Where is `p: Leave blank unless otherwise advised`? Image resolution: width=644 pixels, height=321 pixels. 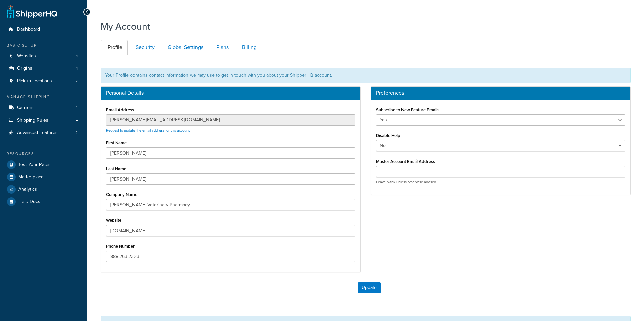
p: Leave blank unless otherwise advised is located at coordinates (500, 182).